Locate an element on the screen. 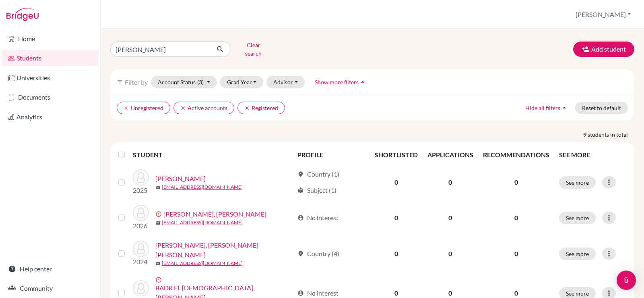 This screenshot has height=298, width=644. img: Bridge-U is located at coordinates (22, 14).